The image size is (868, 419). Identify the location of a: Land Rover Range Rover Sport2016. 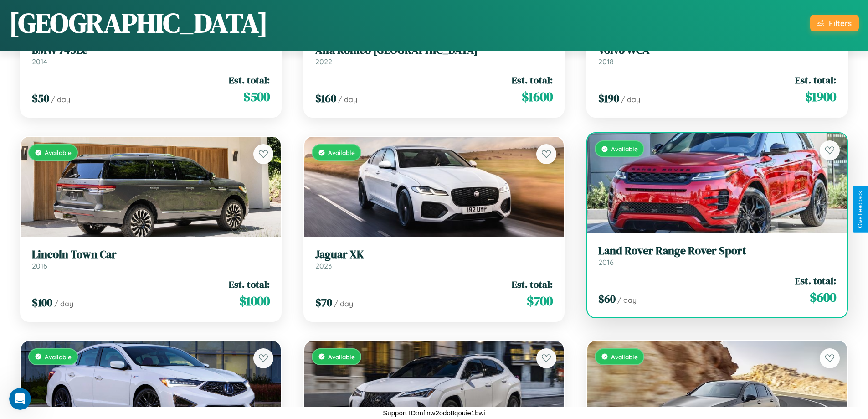
(717, 255).